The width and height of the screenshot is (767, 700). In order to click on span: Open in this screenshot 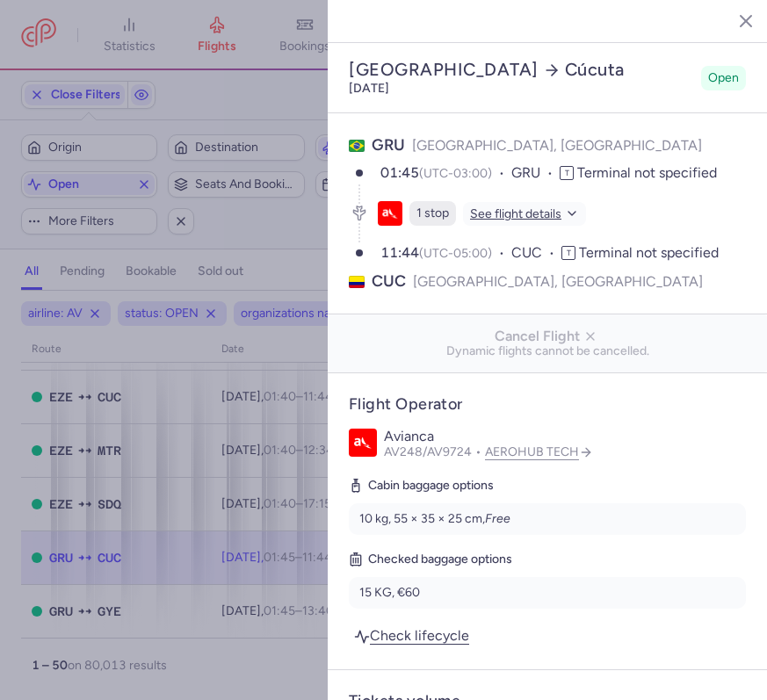, I will do `click(723, 79)`.